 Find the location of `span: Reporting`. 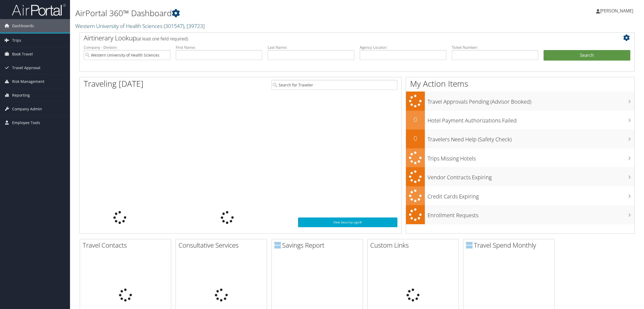

span: Reporting is located at coordinates (21, 95).